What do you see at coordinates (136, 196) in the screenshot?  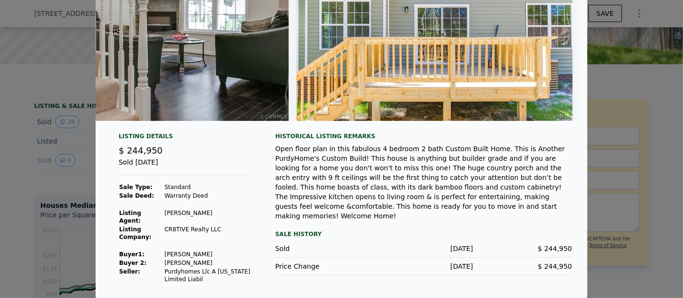 I see `strong: Sale Deed:` at bounding box center [136, 196].